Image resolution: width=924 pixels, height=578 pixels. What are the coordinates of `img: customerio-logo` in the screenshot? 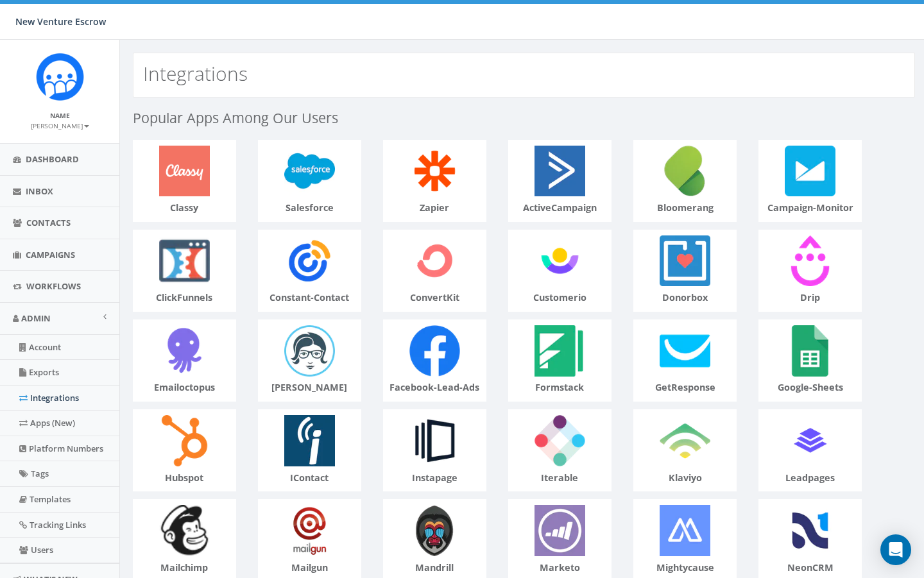 It's located at (560, 261).